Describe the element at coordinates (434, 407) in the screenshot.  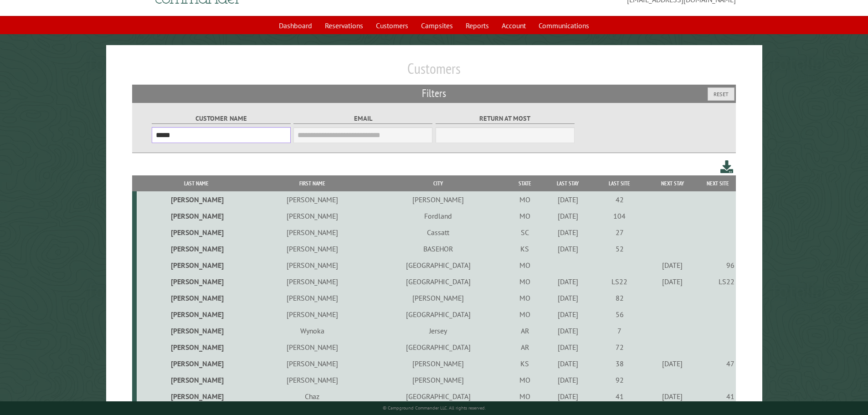
I see `small: © Campground Commander LLC. All rights reserved.` at that location.